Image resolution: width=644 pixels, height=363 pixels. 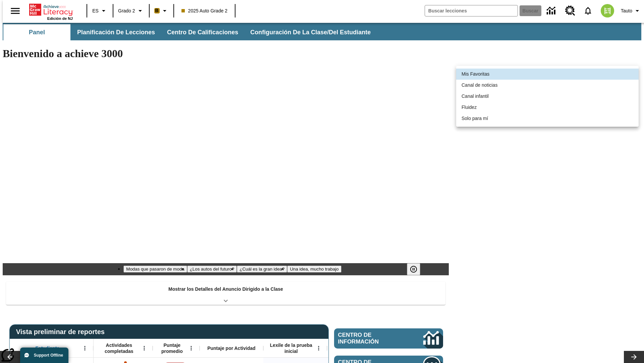 What do you see at coordinates (548, 74) in the screenshot?
I see `li: Mis Favoritas` at bounding box center [548, 74].